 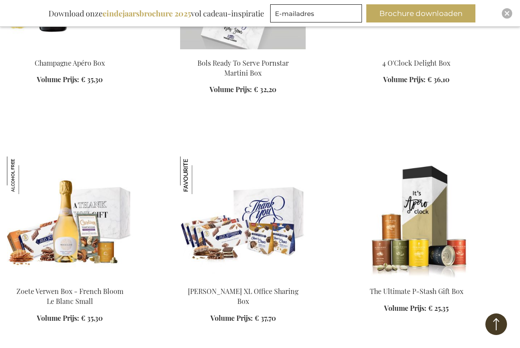 I want to click on b: eindejaarsbrochure 2025, so click(x=147, y=13).